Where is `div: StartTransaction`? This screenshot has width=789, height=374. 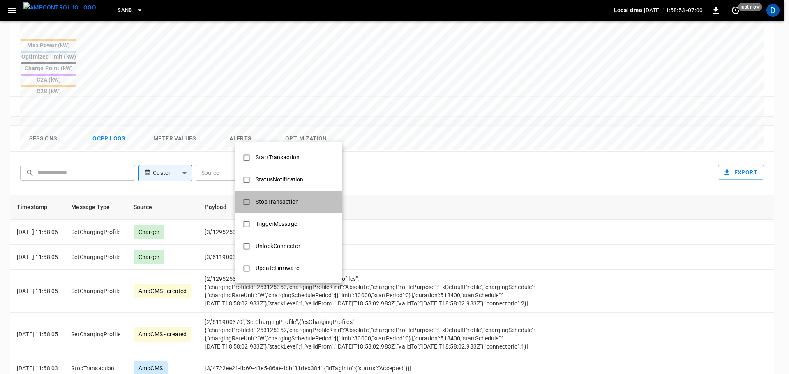 div: StartTransaction is located at coordinates (277, 157).